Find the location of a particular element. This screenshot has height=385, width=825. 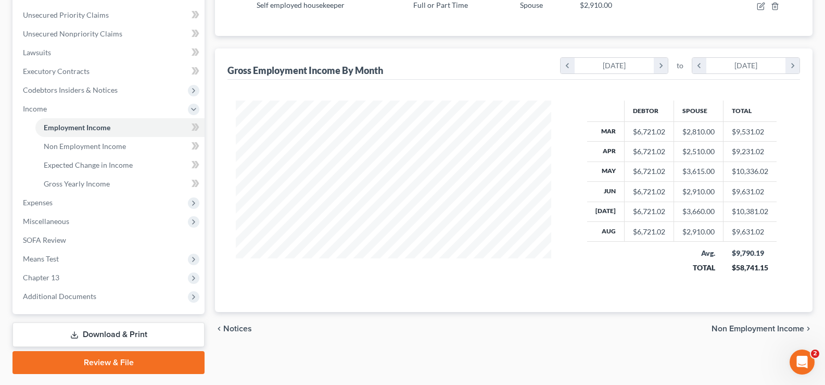

span: Miscellaneous is located at coordinates (46, 221).